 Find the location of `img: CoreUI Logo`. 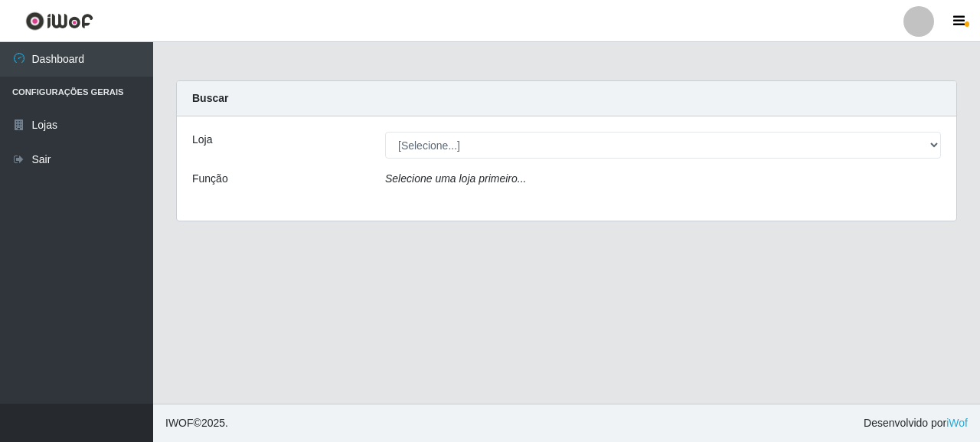

img: CoreUI Logo is located at coordinates (59, 21).